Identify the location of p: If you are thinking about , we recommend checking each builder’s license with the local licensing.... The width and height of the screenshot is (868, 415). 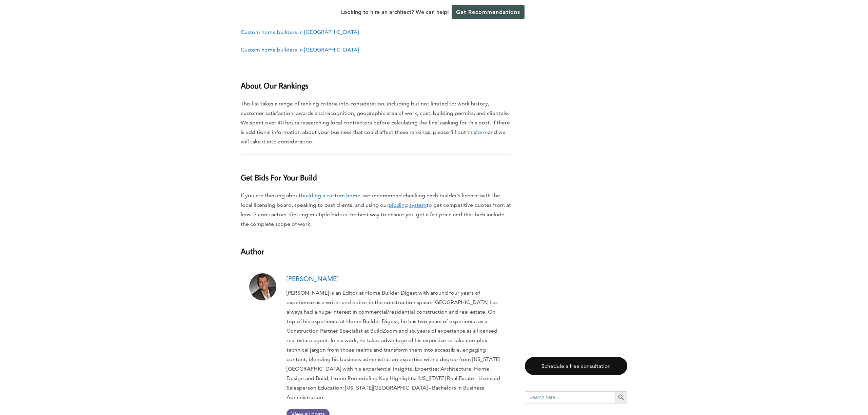
(376, 210).